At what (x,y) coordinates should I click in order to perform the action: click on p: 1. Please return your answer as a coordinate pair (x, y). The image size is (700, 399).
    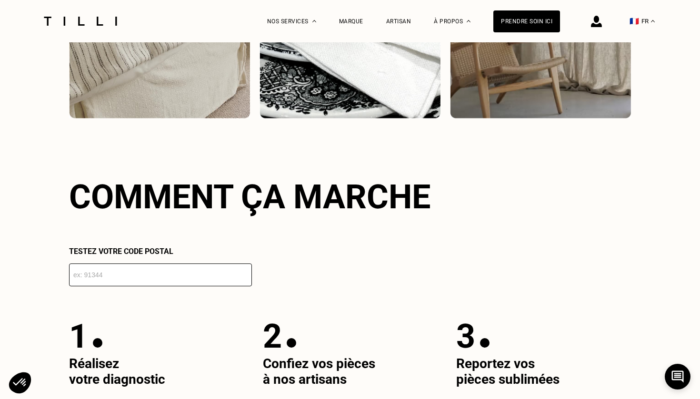
    Looking at the image, I should click on (79, 336).